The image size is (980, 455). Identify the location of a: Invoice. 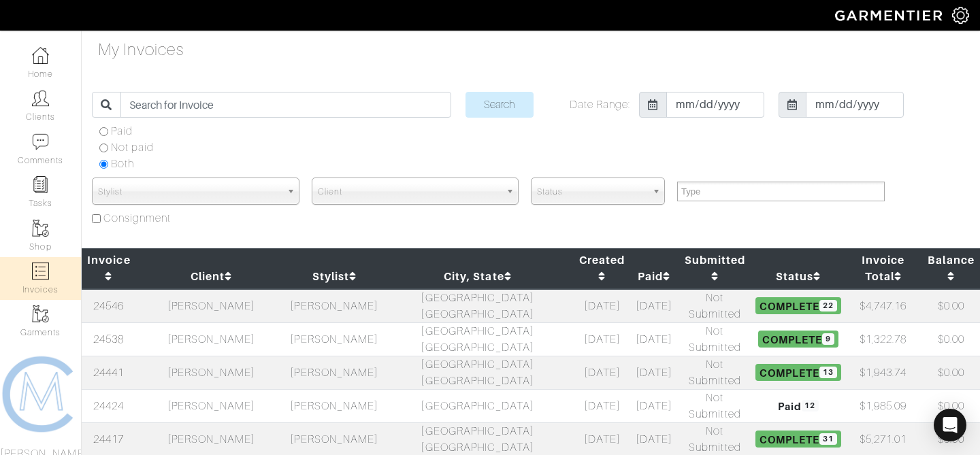
(108, 268).